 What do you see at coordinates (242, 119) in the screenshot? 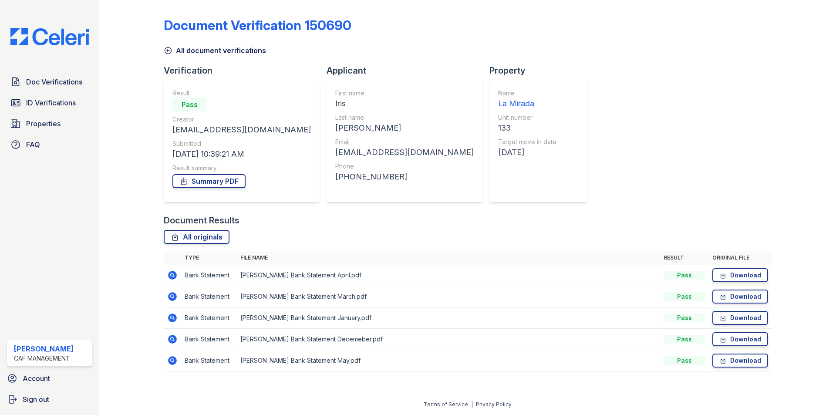
I see `div: Creator` at bounding box center [242, 119].